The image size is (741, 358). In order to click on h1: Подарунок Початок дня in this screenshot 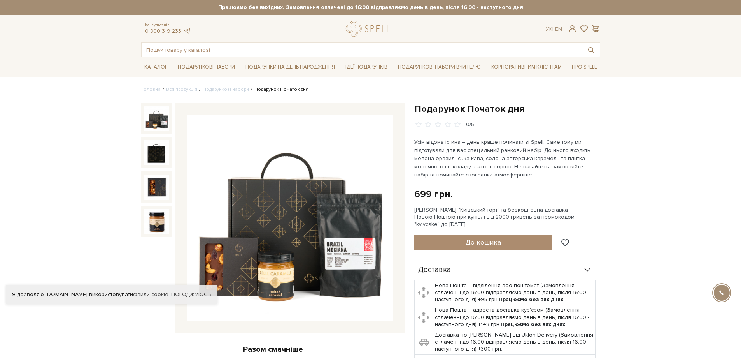, I will do `click(507, 109)`.